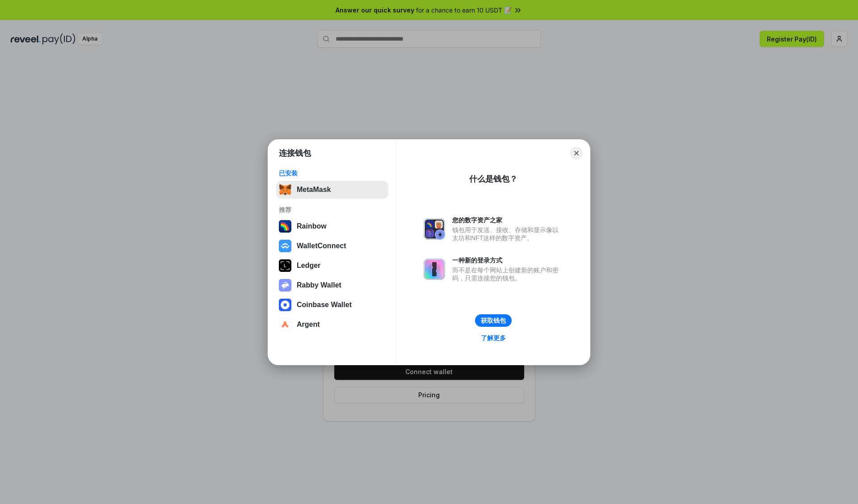 The height and width of the screenshot is (504, 858). I want to click on img: svg+xml,%3Csvg%20fill%3D%22none%22%20height%3D%2233%22%20viewBox%3D%220%200%2035%2033%22%20width%..., so click(286, 190).